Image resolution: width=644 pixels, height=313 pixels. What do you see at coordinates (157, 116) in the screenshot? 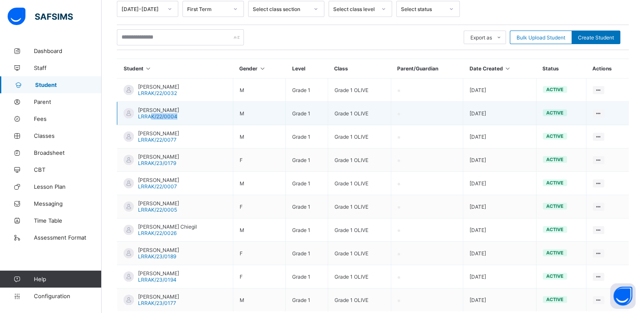
I see `span: LRRAK/22/0004` at bounding box center [157, 116].